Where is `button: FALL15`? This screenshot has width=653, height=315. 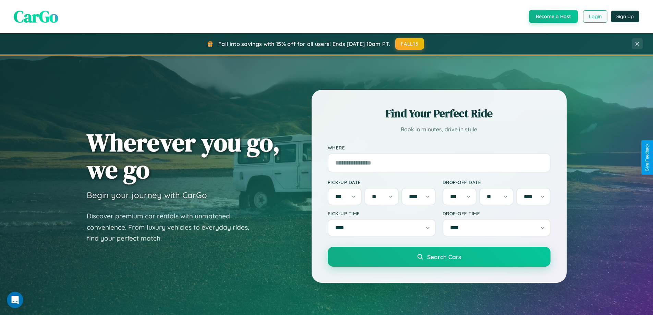
button: FALL15 is located at coordinates (410, 44).